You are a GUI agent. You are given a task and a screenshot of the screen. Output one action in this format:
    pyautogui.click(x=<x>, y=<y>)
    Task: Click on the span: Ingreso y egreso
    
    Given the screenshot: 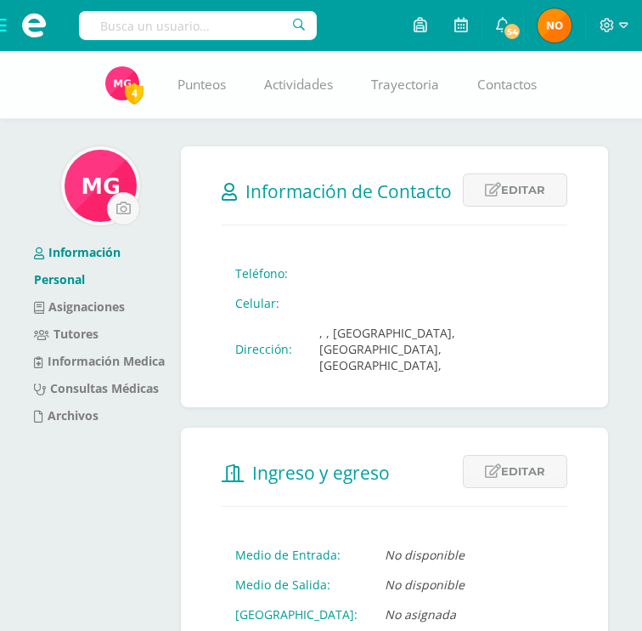 What is the action you would take?
    pyautogui.click(x=321, y=473)
    